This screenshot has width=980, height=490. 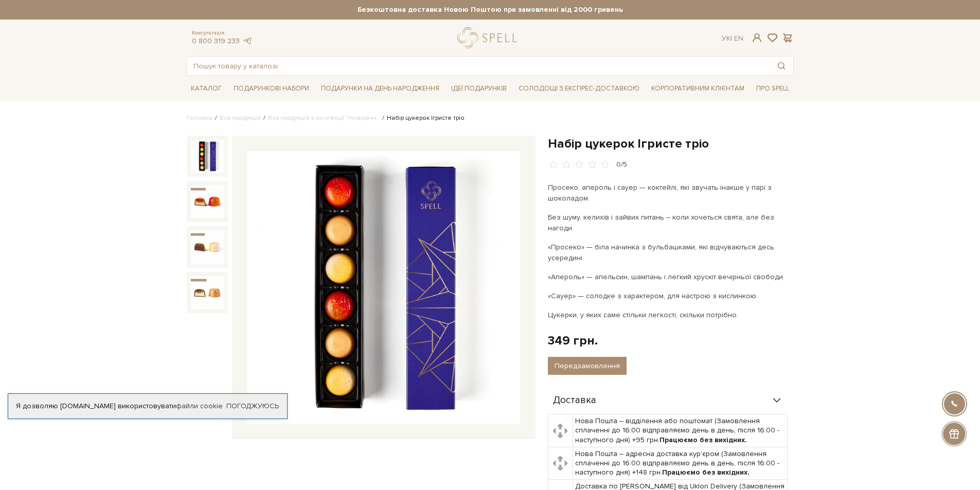 I want to click on button: Передзамовлення, so click(x=587, y=366).